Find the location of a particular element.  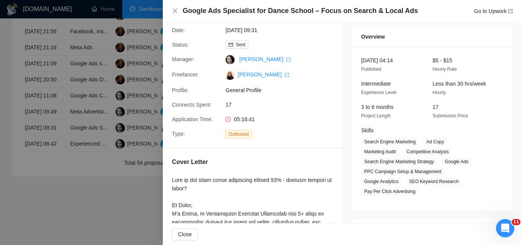

span: 3 to 6 months is located at coordinates (377, 107).